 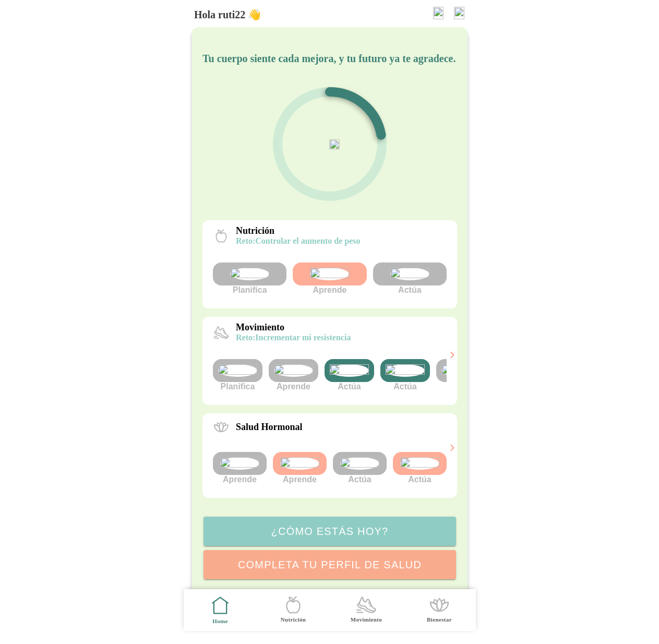 I want to click on p: Salud Hormonal, so click(x=269, y=427).